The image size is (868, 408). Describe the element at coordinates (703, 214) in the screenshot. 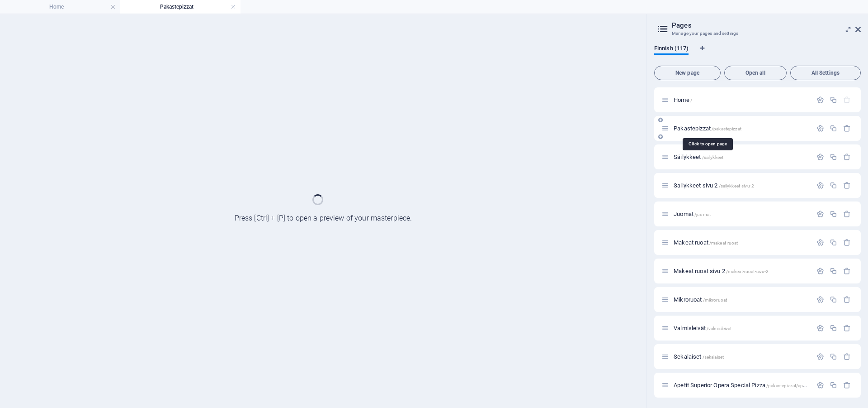

I see `span: /juomat` at that location.